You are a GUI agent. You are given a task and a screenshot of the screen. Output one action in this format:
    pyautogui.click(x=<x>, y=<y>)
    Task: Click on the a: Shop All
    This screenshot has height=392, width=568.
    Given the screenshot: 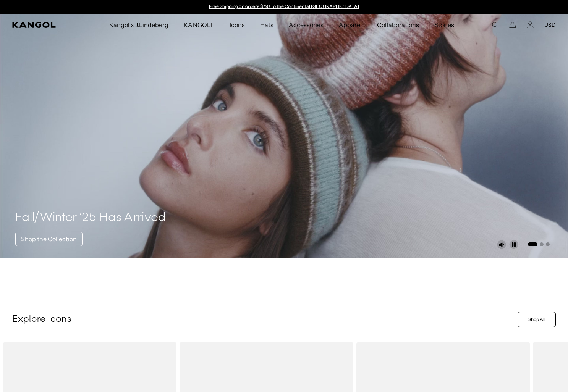 What is the action you would take?
    pyautogui.click(x=536, y=320)
    